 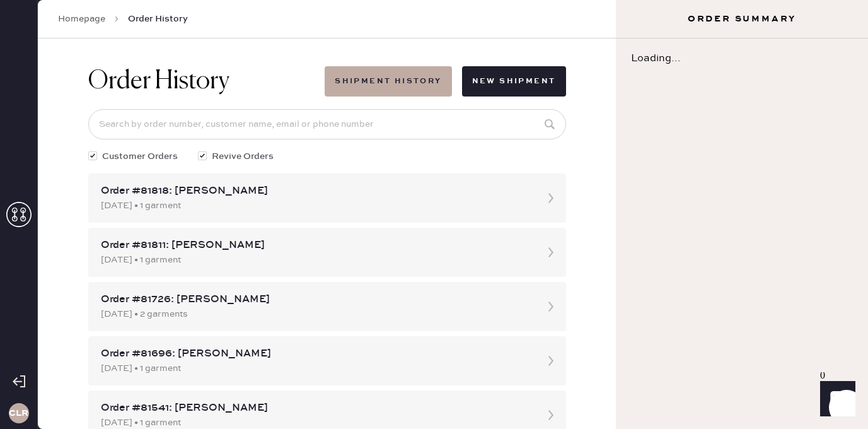 I want to click on a: Homepage, so click(x=81, y=19).